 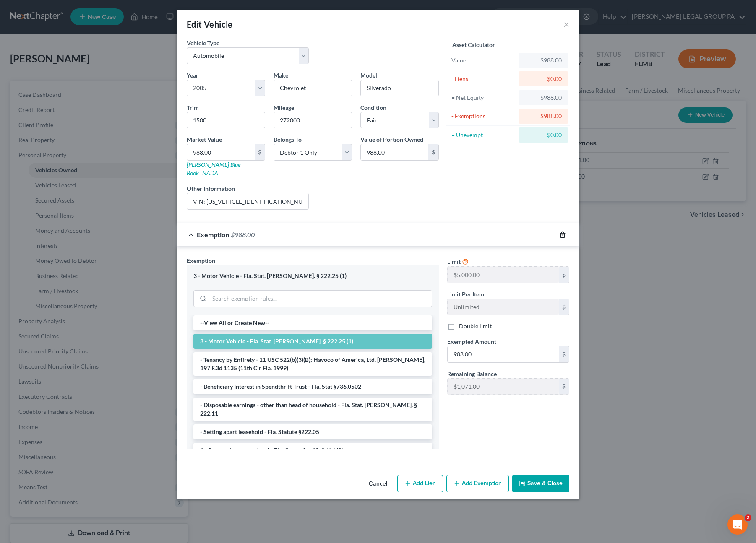 I want to click on input: ex. LS, LT, etc, so click(x=225, y=120).